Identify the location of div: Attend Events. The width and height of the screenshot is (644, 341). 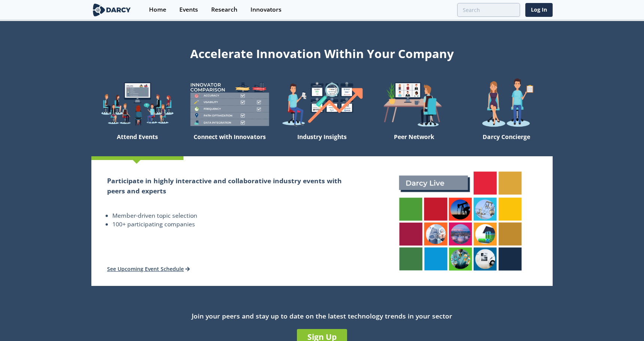
(138, 143).